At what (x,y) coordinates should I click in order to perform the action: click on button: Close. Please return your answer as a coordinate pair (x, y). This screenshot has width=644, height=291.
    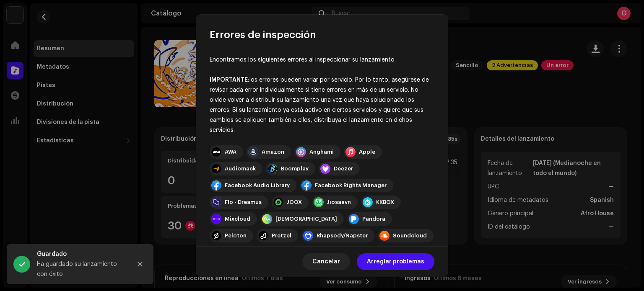
    Looking at the image, I should click on (140, 265).